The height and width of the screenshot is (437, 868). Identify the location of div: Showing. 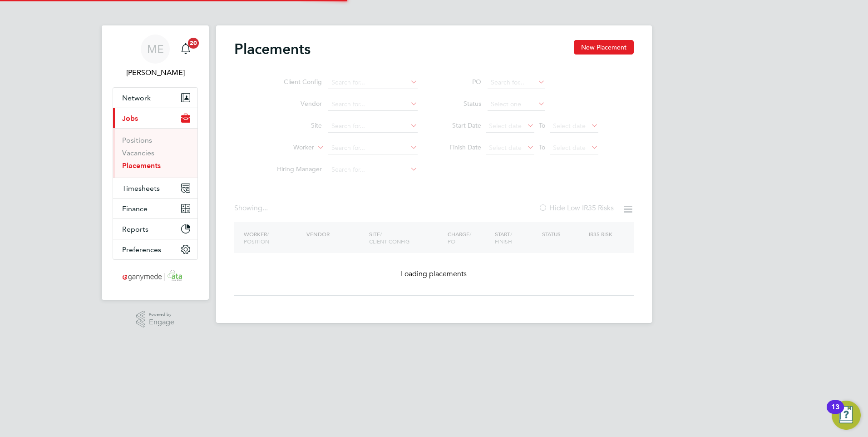
(252, 208).